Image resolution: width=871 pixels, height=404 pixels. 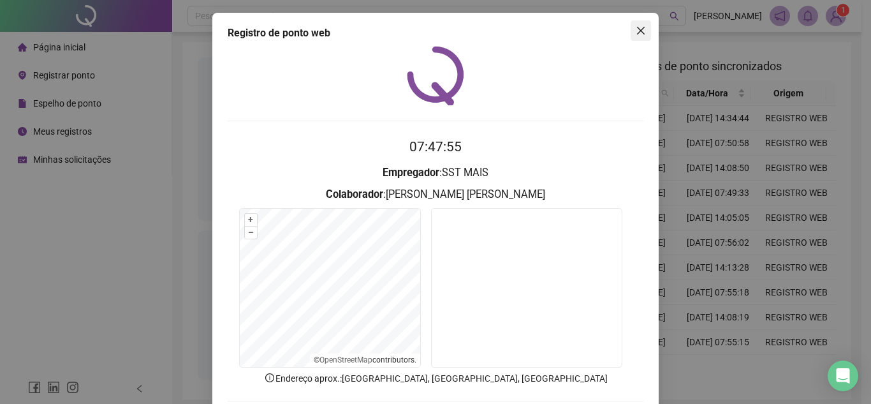 What do you see at coordinates (365, 360) in the screenshot?
I see `li: © contributors.` at bounding box center [365, 360].